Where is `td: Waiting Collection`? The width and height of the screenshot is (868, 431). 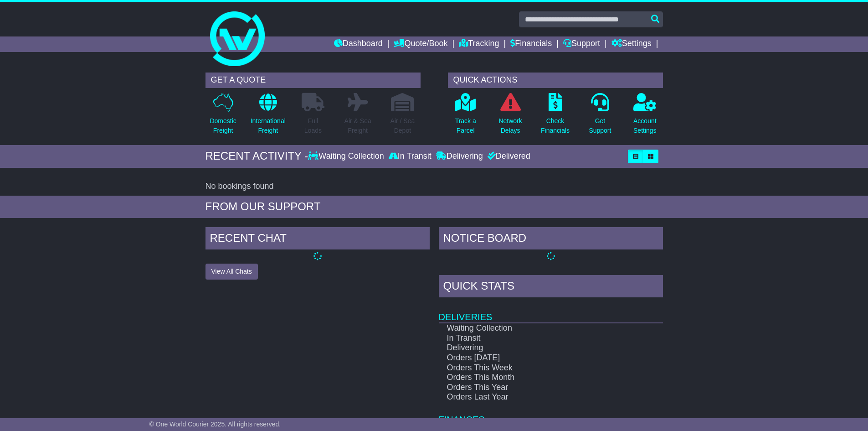
td: Waiting Collection is located at coordinates (534, 328).